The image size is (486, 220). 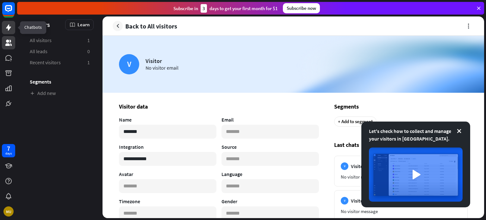 What do you see at coordinates (226, 8) in the screenshot?
I see `div: Subscribe in days to get your first month for $1` at bounding box center [226, 8].